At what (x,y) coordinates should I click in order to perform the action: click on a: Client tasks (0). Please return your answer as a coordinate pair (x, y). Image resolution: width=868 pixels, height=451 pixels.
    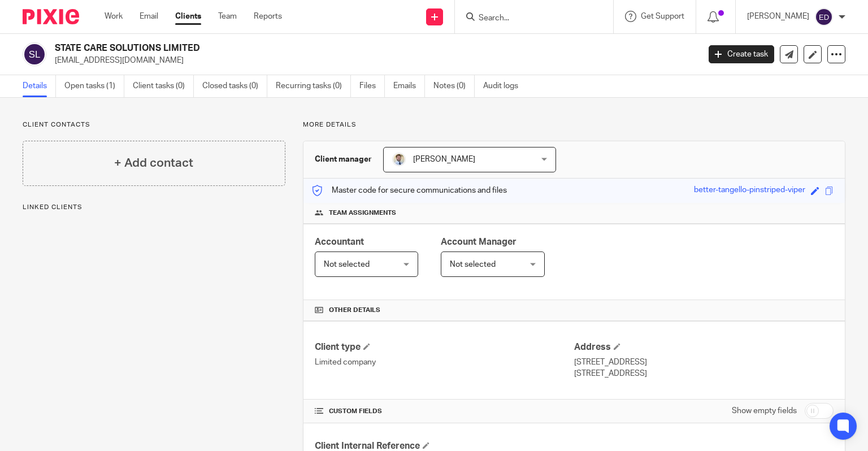
    Looking at the image, I should click on (163, 86).